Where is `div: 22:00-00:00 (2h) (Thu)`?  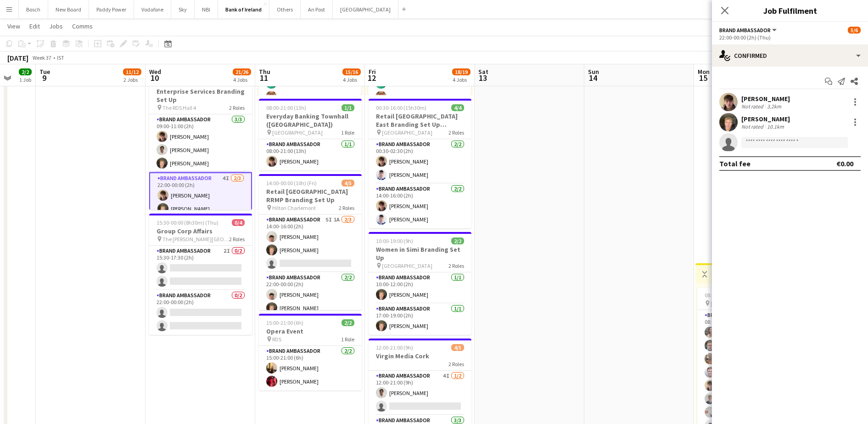 div: 22:00-00:00 (2h) (Thu) is located at coordinates (790, 37).